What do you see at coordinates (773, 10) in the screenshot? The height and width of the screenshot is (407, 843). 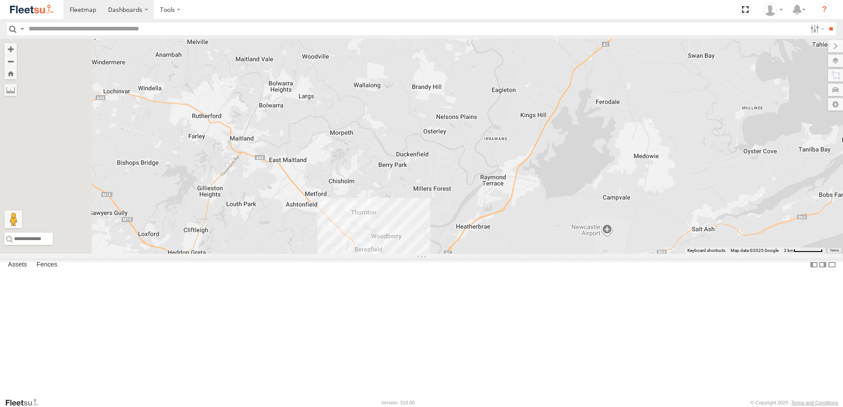 I see `div: Matt Curtis` at bounding box center [773, 10].